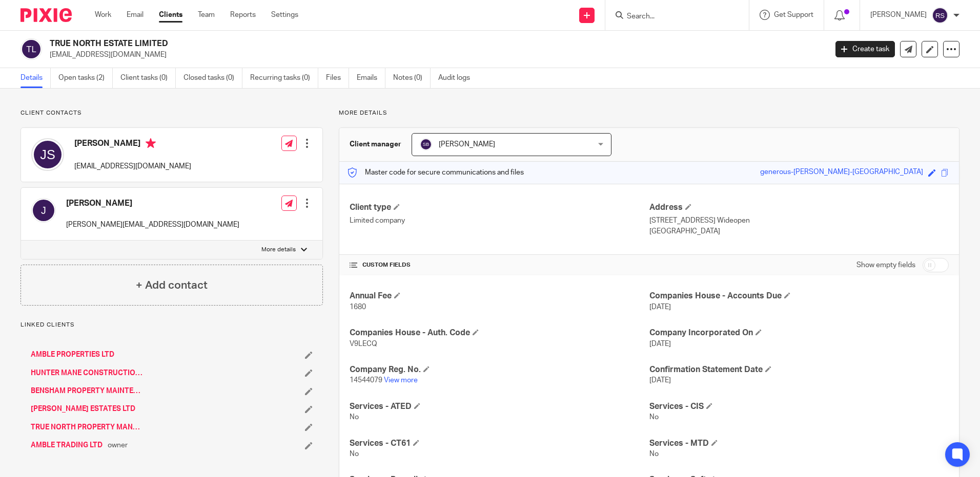  Describe the element at coordinates (798, 443) in the screenshot. I see `h4: Services - MTD` at that location.